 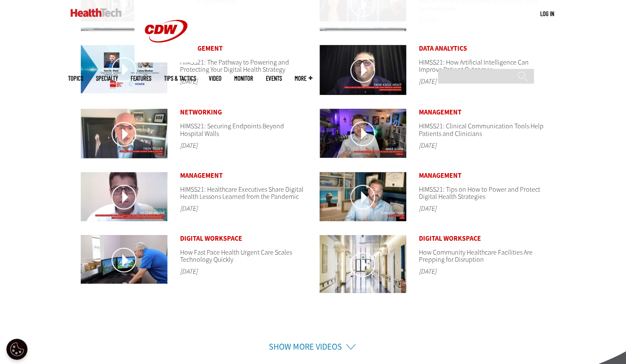 I want to click on span: HIMSS21: Clinical Communication Tools Help Patients and Clinicians, so click(x=481, y=130).